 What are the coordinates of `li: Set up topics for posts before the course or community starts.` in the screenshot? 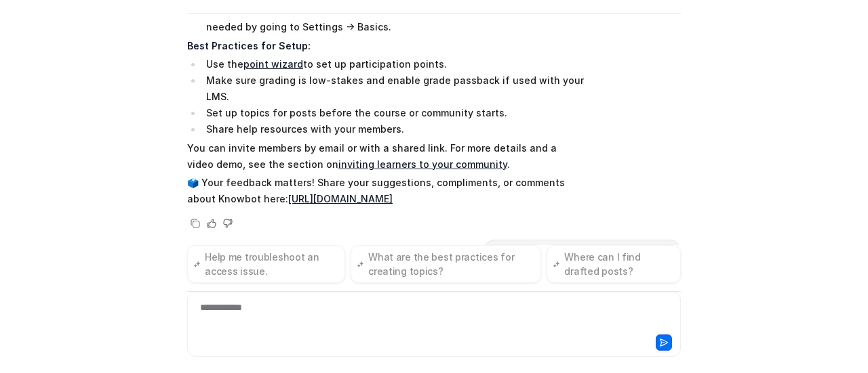 It's located at (393, 114).